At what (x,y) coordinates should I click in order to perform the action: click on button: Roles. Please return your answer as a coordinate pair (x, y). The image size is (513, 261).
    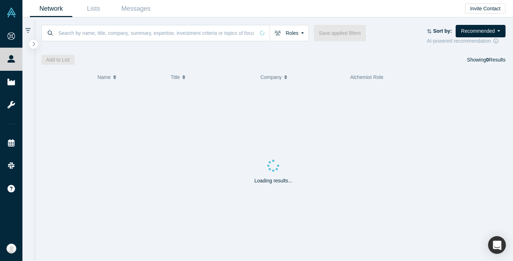
    Looking at the image, I should click on (289, 33).